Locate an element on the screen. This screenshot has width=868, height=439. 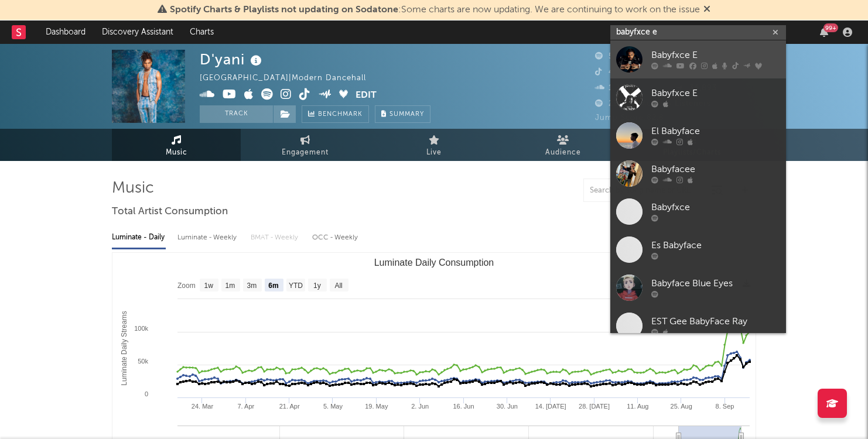
a: Babyface Blue Eyes is located at coordinates (698, 287).